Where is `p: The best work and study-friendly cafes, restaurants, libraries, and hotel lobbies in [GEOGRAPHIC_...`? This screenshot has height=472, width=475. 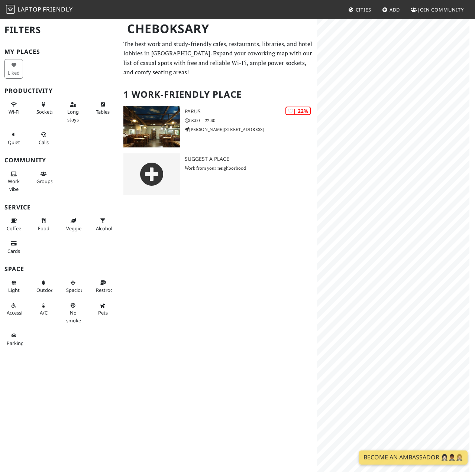
p: The best work and study-friendly cafes, restaurants, libraries, and hotel lobbies in [GEOGRAPHIC_... is located at coordinates (218, 58).